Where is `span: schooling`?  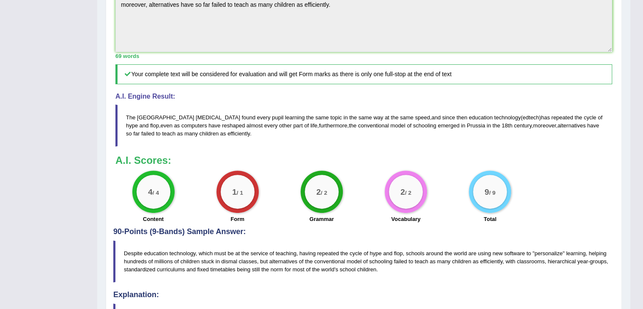 span: schooling is located at coordinates (425, 125).